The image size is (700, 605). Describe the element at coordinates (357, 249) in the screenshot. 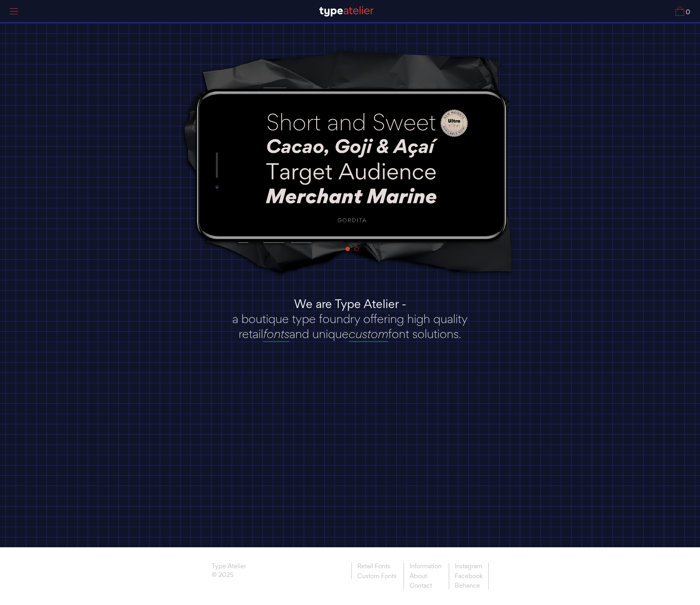

I see `a: 2` at that location.